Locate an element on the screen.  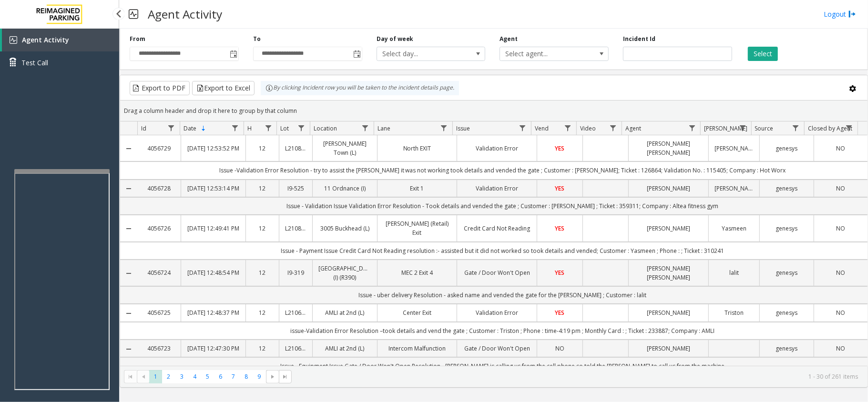
a: Logout is located at coordinates (840, 14).